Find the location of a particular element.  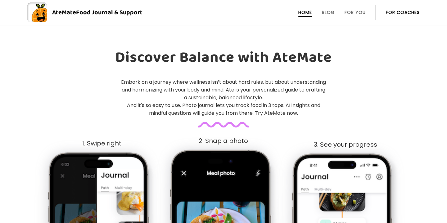

p: Embark on a journey where wellness isn’t about hard rules, but about understanding and harmonizin... is located at coordinates (224, 97).